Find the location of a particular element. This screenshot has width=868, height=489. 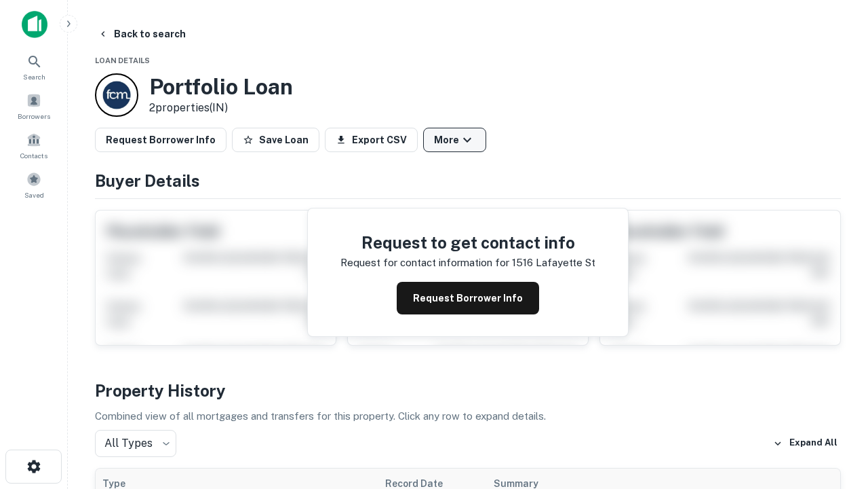

span: Saved is located at coordinates (34, 195).